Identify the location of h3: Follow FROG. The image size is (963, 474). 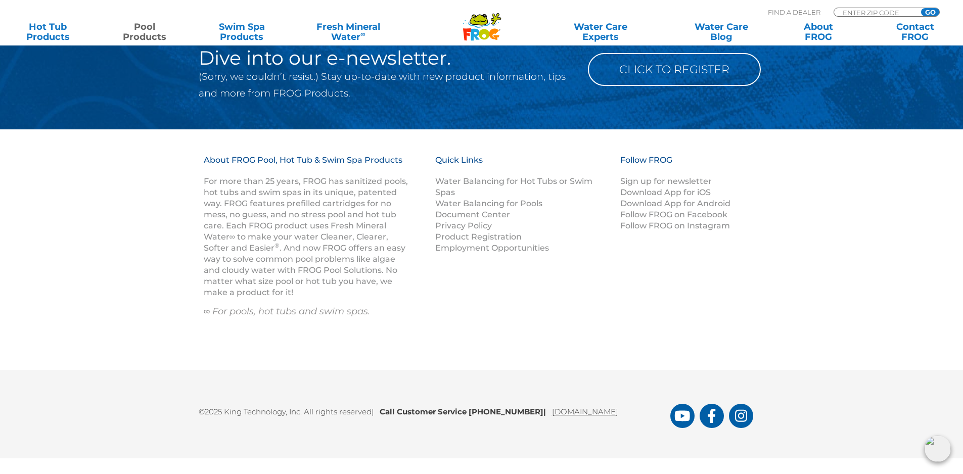
(683, 165).